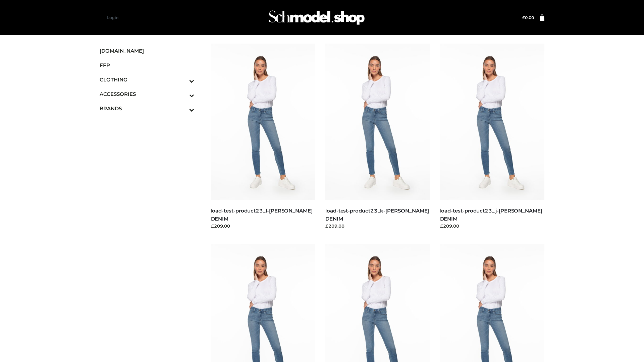 This screenshot has height=362, width=644. I want to click on a: £0.00, so click(528, 17).